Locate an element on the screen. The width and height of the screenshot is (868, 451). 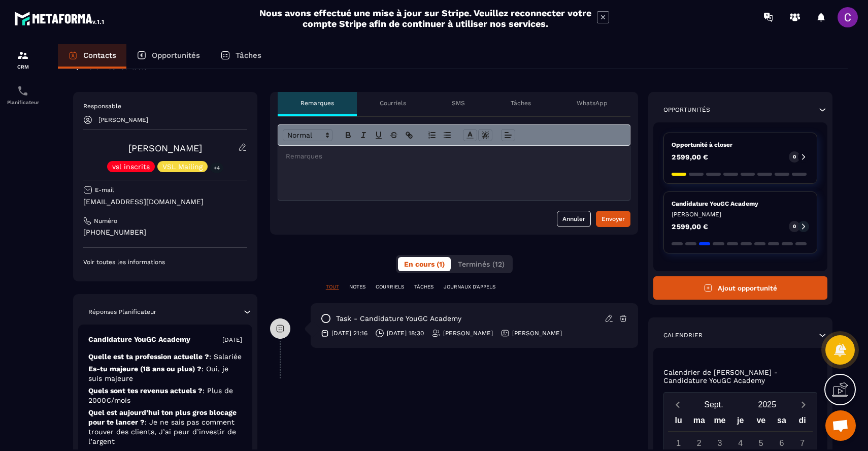
div: me is located at coordinates (720, 422).